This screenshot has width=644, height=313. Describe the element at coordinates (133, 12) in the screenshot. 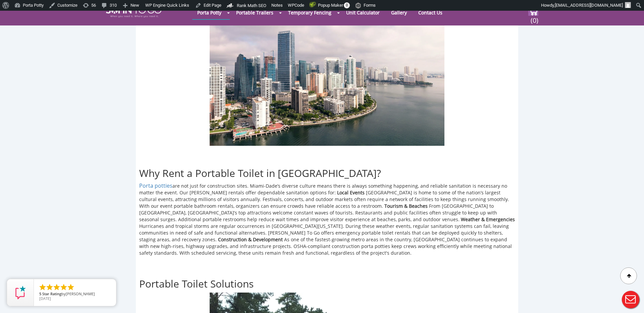

I see `img: JOHN to go` at that location.